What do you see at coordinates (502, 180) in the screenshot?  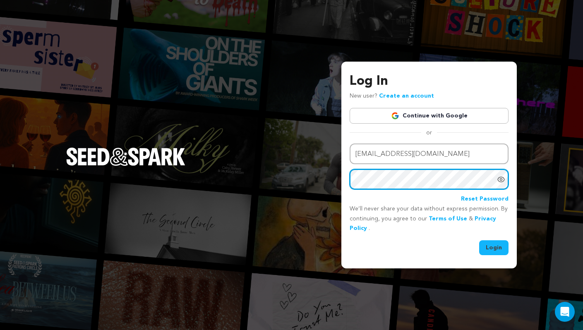 I see `a: Show password as plain text. Warning: this will display your password on the screen.` at bounding box center [502, 180].